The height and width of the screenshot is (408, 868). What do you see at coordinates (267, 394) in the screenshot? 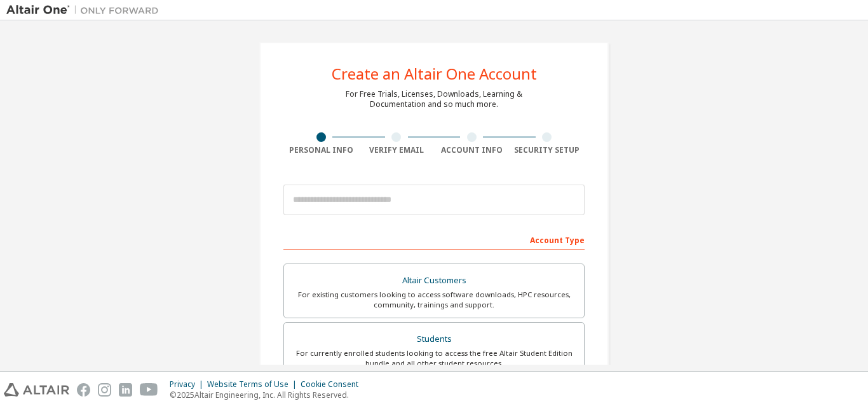
I see `p: © 2025 Altair Engineering, Inc. All Rights Reserved.` at bounding box center [267, 394].